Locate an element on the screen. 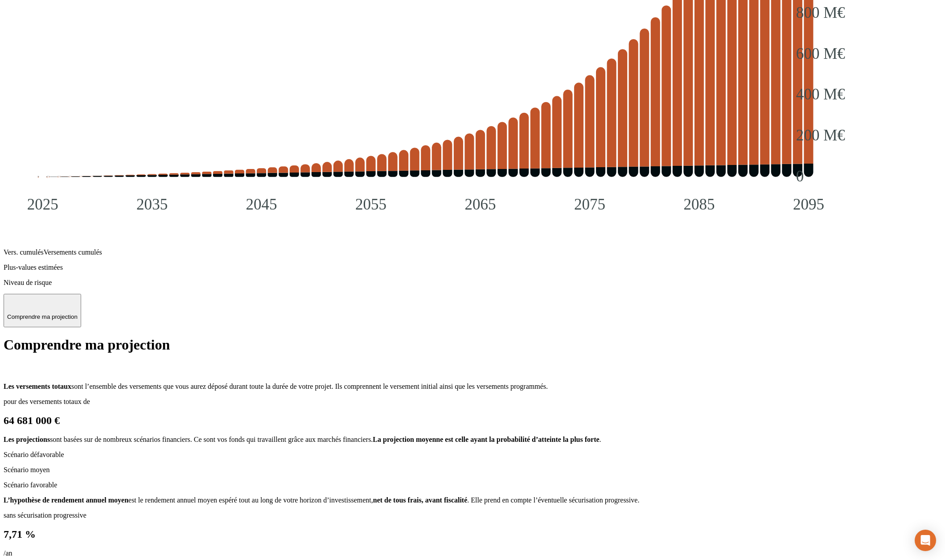  tspan: 2025 is located at coordinates (43, 205).